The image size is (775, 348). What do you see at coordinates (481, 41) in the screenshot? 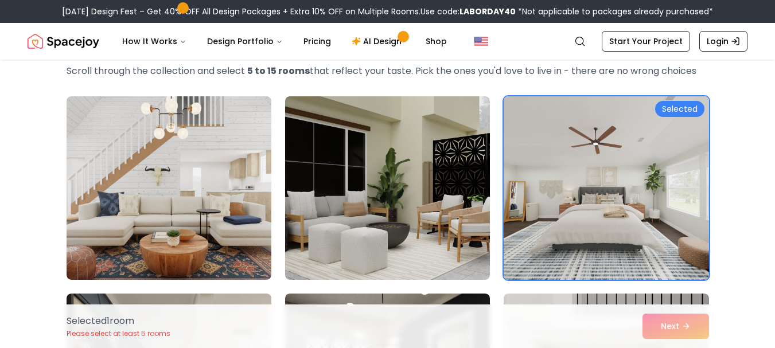
I see `img: United States` at bounding box center [481, 41].